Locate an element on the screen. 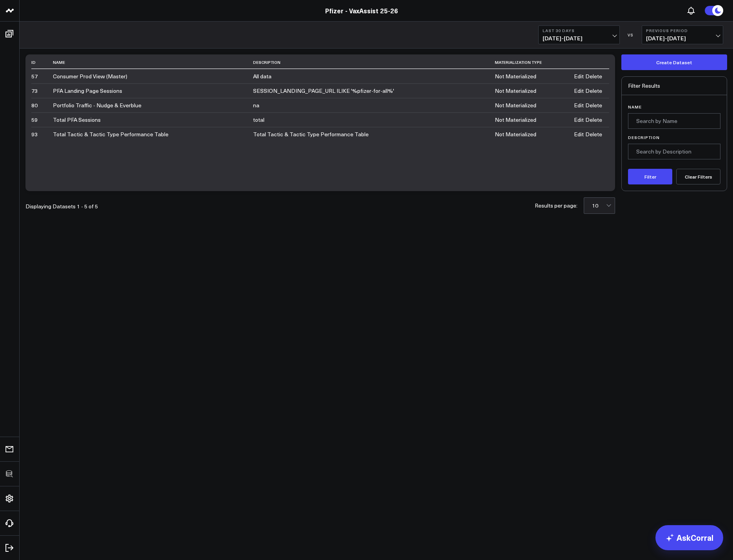 This screenshot has height=560, width=733. th: ID is located at coordinates (42, 62).